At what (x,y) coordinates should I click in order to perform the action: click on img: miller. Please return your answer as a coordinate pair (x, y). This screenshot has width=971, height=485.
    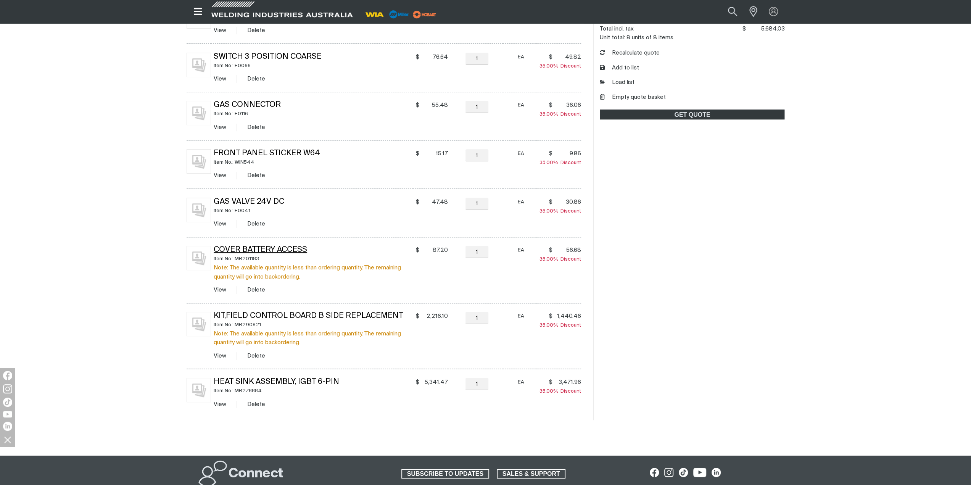
    Looking at the image, I should click on (424, 14).